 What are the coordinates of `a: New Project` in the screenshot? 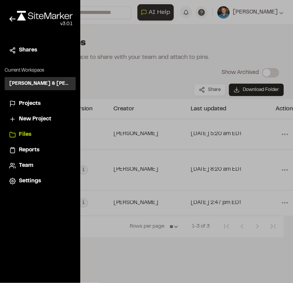 It's located at (40, 119).